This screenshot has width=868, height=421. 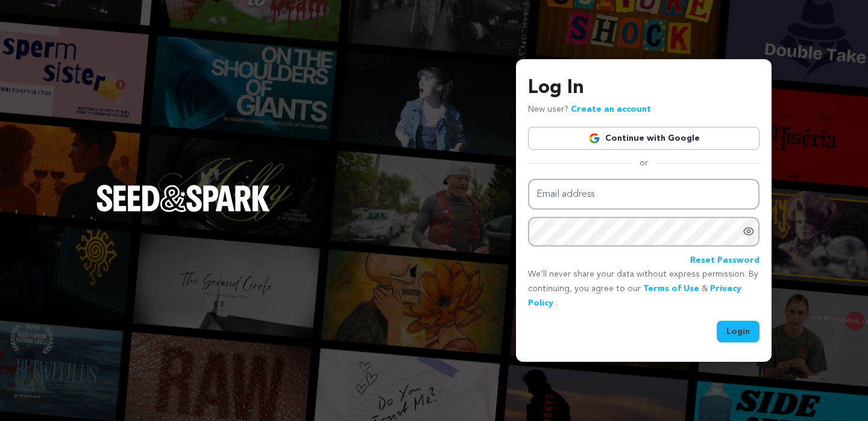 I want to click on img: Google logo, so click(x=595, y=138).